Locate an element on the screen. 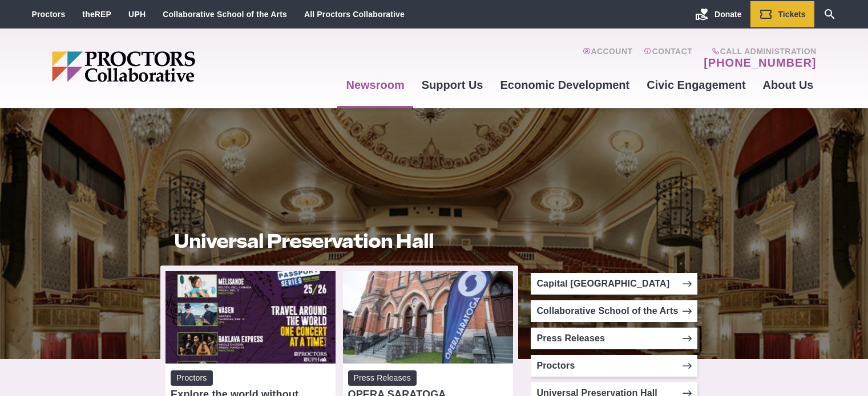 This screenshot has width=868, height=396. a: About Us is located at coordinates (788, 85).